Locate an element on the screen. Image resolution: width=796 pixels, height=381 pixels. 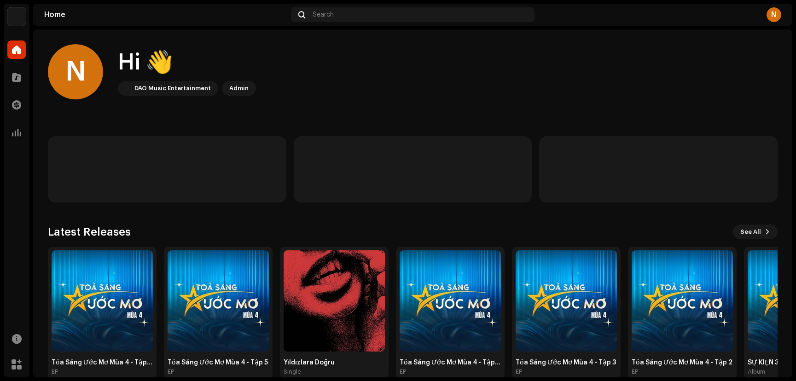
span: See All is located at coordinates (751, 232).